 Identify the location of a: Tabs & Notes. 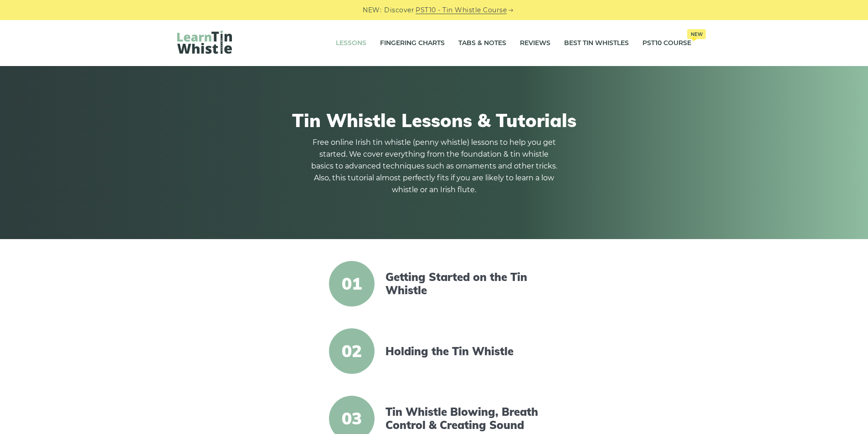
(482, 44).